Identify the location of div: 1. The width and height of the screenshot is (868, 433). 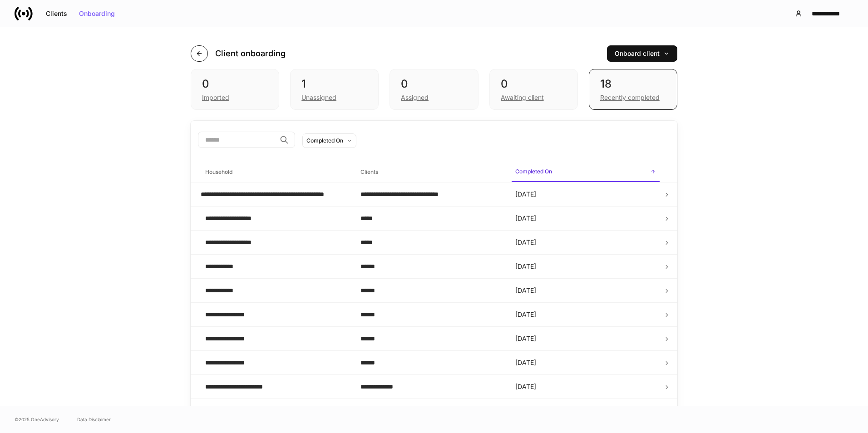
(335, 84).